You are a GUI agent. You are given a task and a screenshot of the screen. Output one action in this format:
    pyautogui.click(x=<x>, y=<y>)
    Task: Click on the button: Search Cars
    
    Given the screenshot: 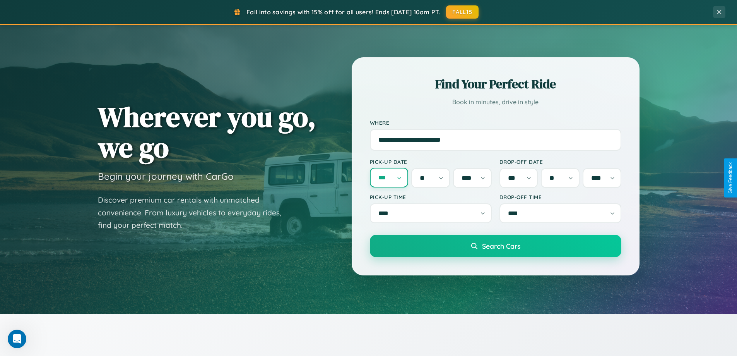 What is the action you would take?
    pyautogui.click(x=496, y=246)
    